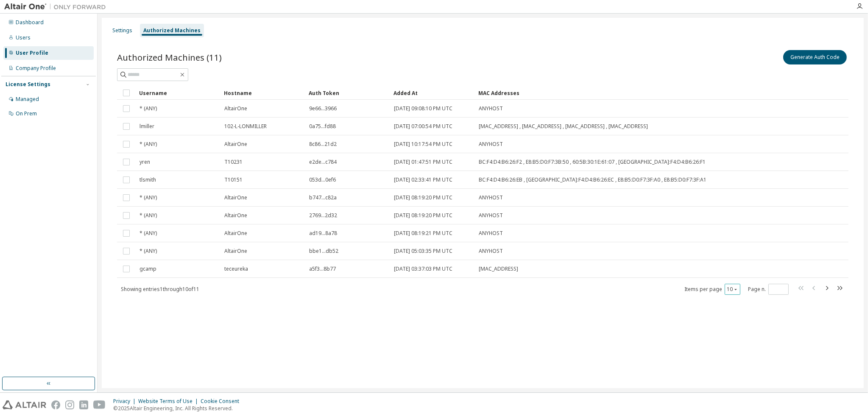 This screenshot has width=868, height=417. Describe the element at coordinates (768, 290) in the screenshot. I see `span: Page n.` at that location.